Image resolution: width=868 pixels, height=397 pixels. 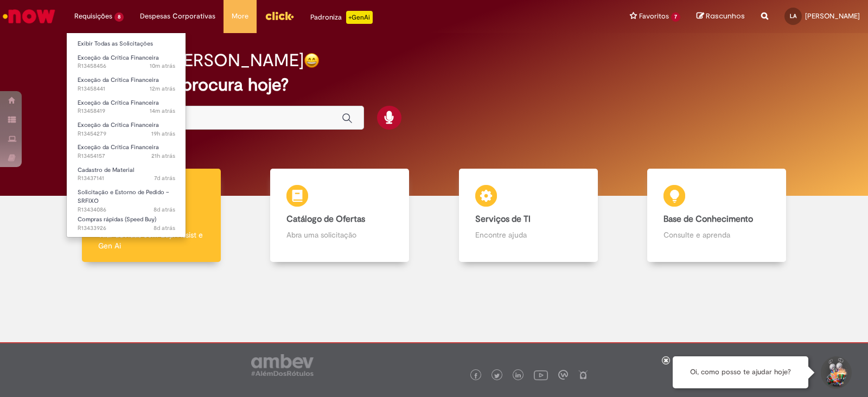 I want to click on span: R13458456, so click(x=126, y=66).